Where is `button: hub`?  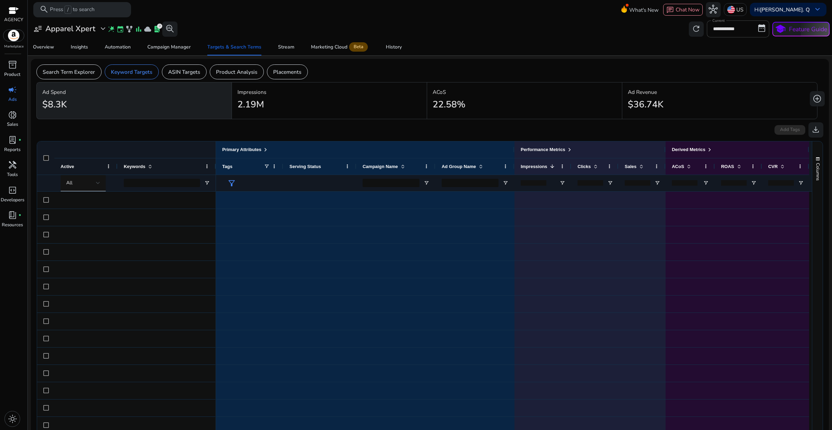 button: hub is located at coordinates (714, 10).